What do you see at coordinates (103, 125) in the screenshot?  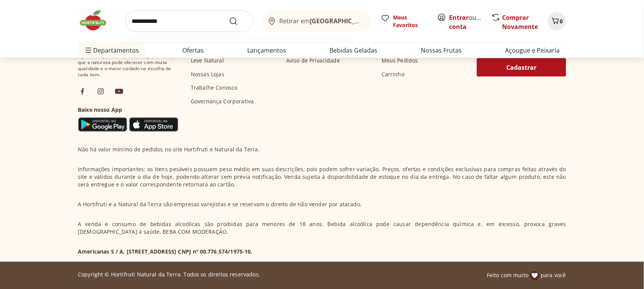 I see `img: Google Play Icon` at bounding box center [103, 125].